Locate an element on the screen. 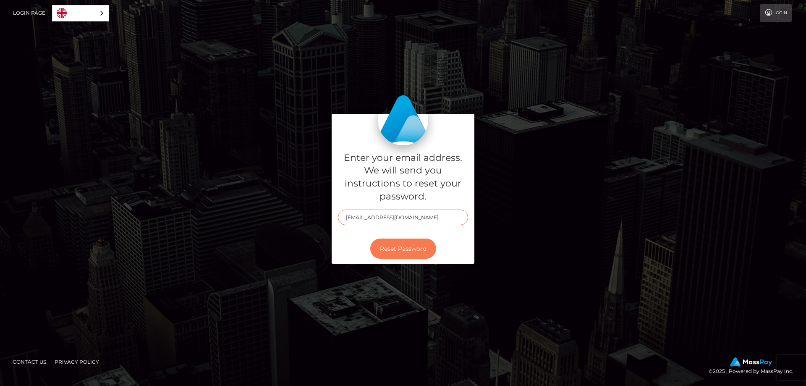  img: MassPay Login is located at coordinates (403, 120).